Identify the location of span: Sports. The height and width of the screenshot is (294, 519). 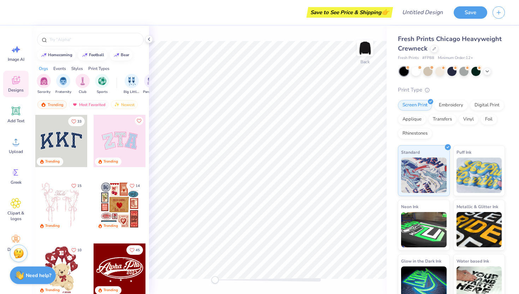
(102, 92).